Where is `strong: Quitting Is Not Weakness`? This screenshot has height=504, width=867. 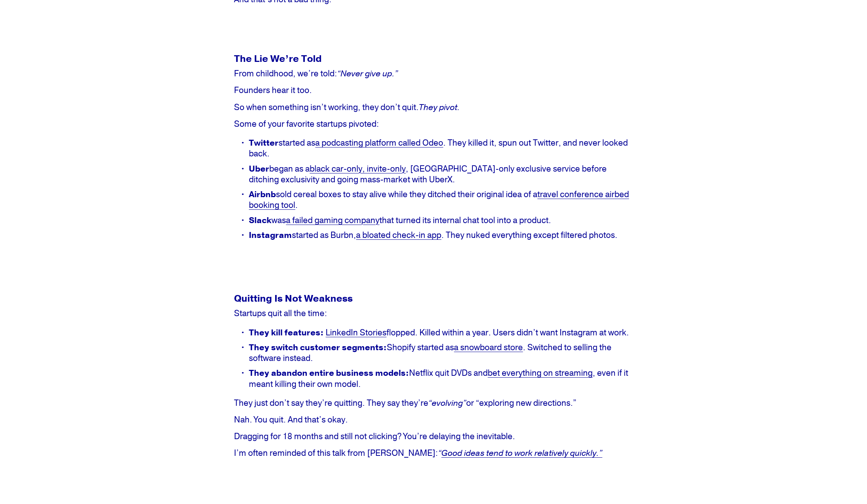
strong: Quitting Is Not Weakness is located at coordinates (293, 299).